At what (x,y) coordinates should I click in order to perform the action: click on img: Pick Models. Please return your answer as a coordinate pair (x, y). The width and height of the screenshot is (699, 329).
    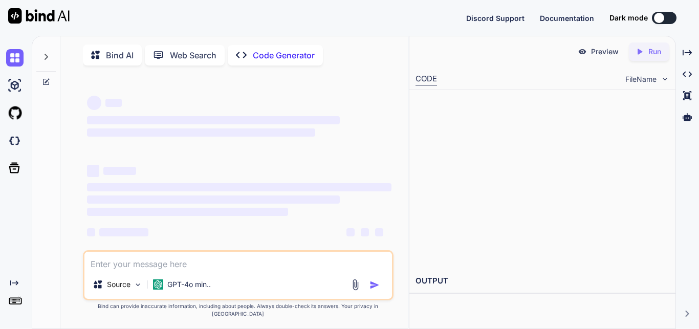
    Looking at the image, I should click on (138, 285).